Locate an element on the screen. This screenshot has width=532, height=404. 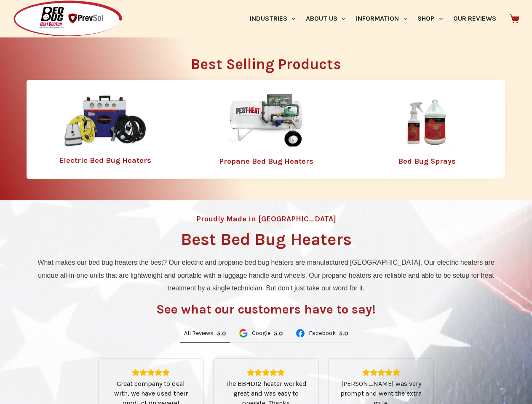
a: Bed Bug Sprays is located at coordinates (427, 161).